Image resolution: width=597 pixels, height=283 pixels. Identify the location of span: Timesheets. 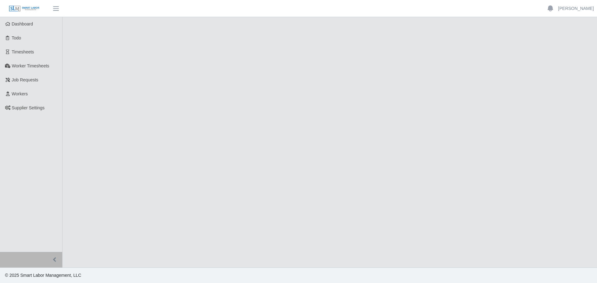
(23, 52).